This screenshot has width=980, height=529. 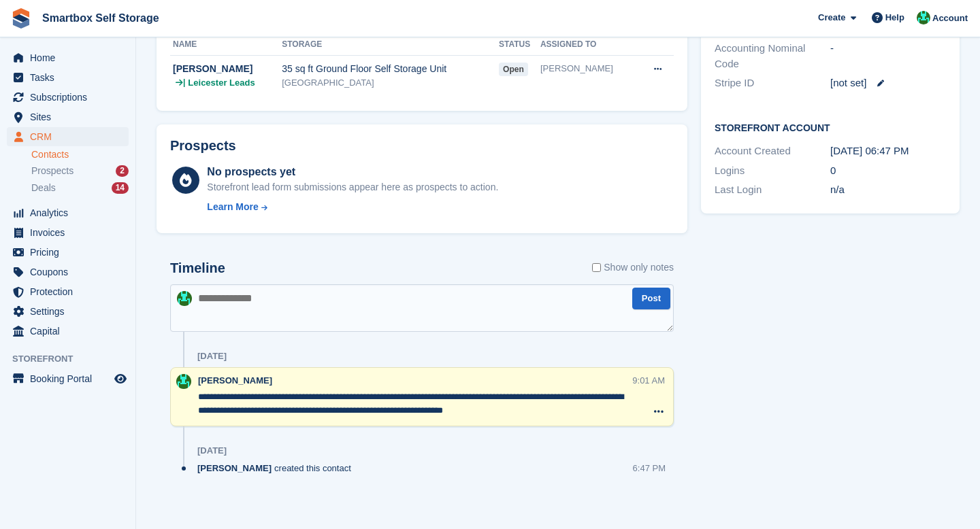 What do you see at coordinates (79, 171) in the screenshot?
I see `a: Prospects 2` at bounding box center [79, 171].